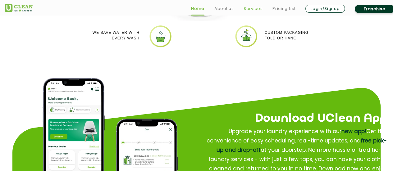 The width and height of the screenshot is (393, 171). I want to click on img: UClean Laundry and Dry Cleaning, so click(19, 8).